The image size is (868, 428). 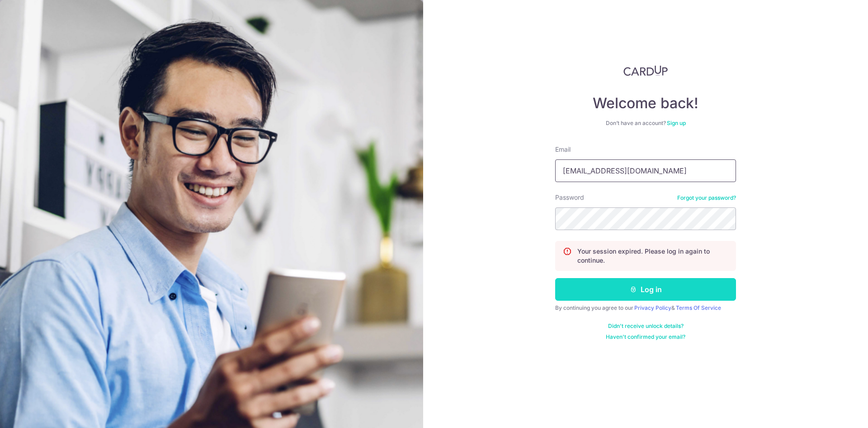 What do you see at coordinates (646, 71) in the screenshot?
I see `img: CardUp Logo` at bounding box center [646, 71].